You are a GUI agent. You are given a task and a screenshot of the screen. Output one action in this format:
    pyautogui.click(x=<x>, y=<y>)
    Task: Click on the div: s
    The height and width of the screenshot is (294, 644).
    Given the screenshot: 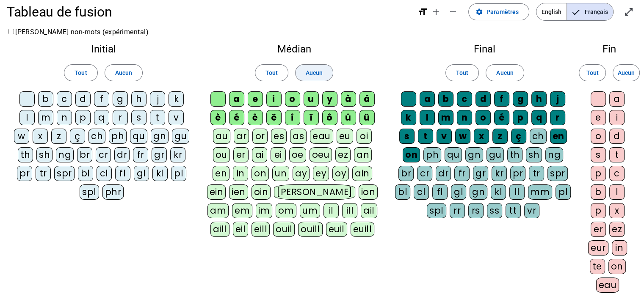 What is the action you would take?
    pyautogui.click(x=139, y=118)
    